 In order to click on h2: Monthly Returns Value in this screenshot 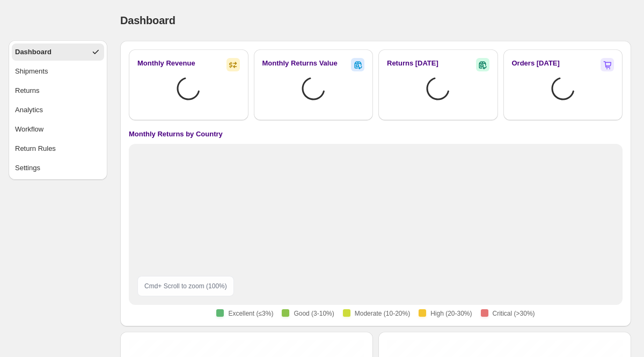, I will do `click(300, 64)`.